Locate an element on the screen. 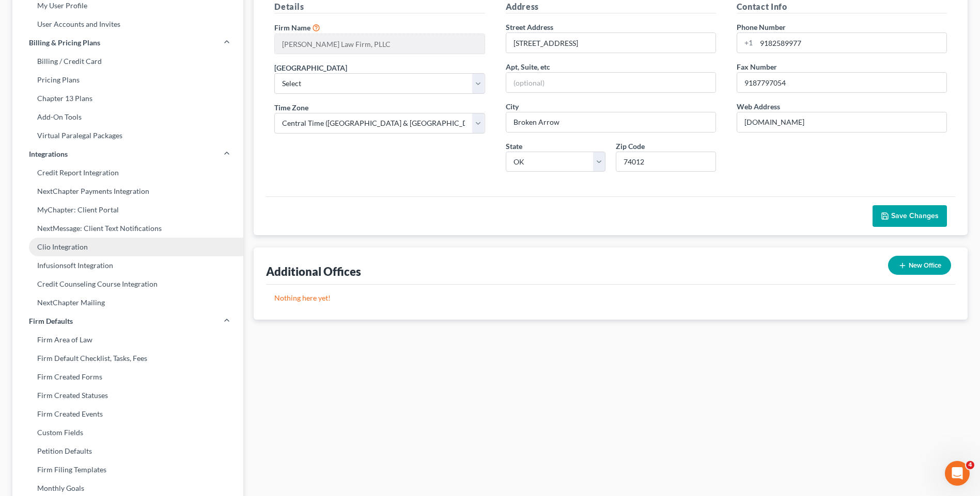 The height and width of the screenshot is (496, 980). span: Firm Name is located at coordinates (293, 28).